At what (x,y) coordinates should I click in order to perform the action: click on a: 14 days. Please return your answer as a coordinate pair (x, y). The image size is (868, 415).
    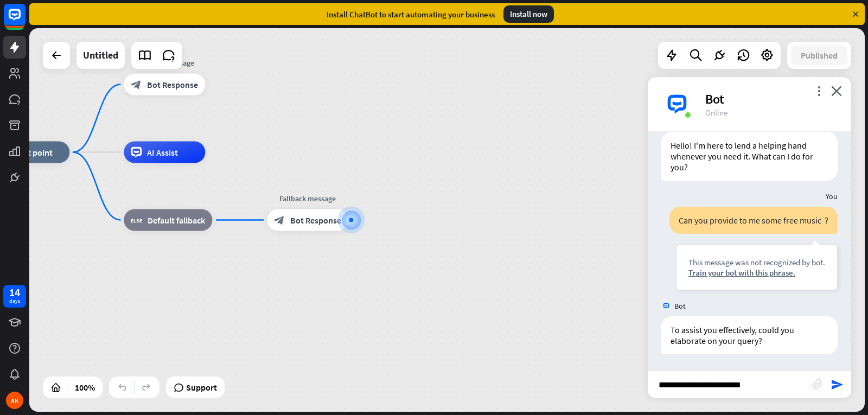
    Looking at the image, I should click on (14, 296).